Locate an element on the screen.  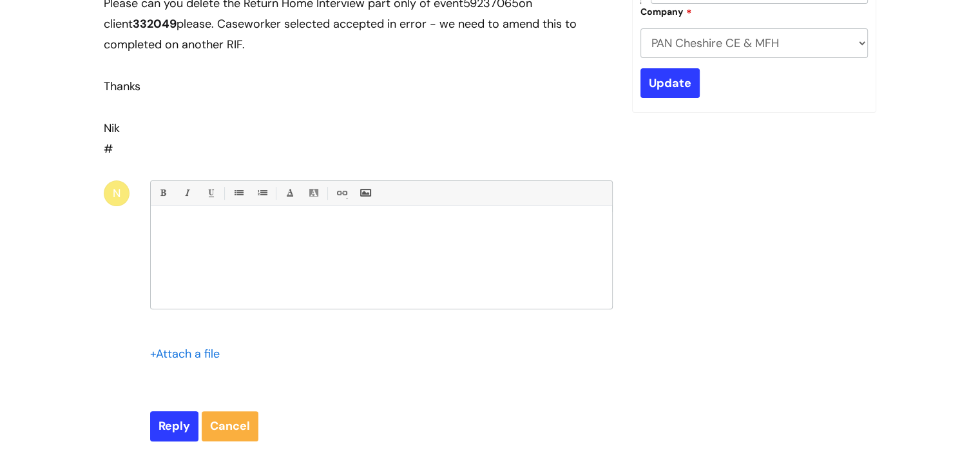
span: please. Caseworker selected accepted in error - we need to amend this to completed on another RIF. is located at coordinates (340, 34).